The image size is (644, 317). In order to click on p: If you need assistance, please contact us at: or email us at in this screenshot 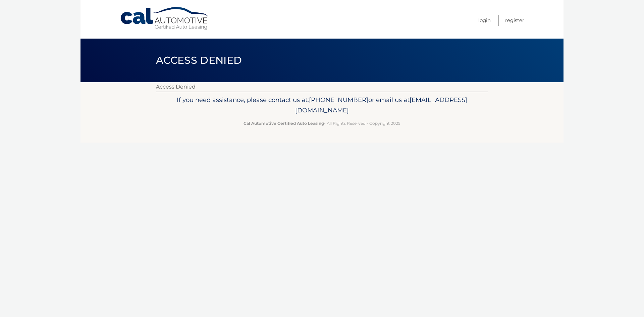, I will do `click(322, 105)`.